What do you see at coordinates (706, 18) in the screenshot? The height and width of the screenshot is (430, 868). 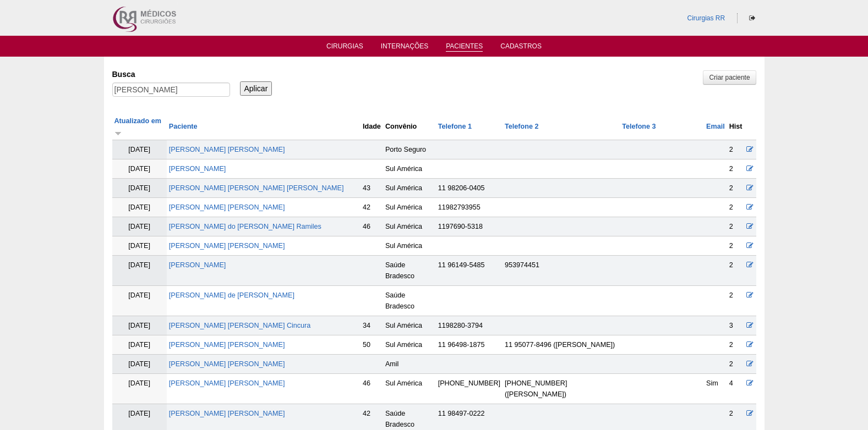 I see `a: Cirurgias RR` at bounding box center [706, 18].